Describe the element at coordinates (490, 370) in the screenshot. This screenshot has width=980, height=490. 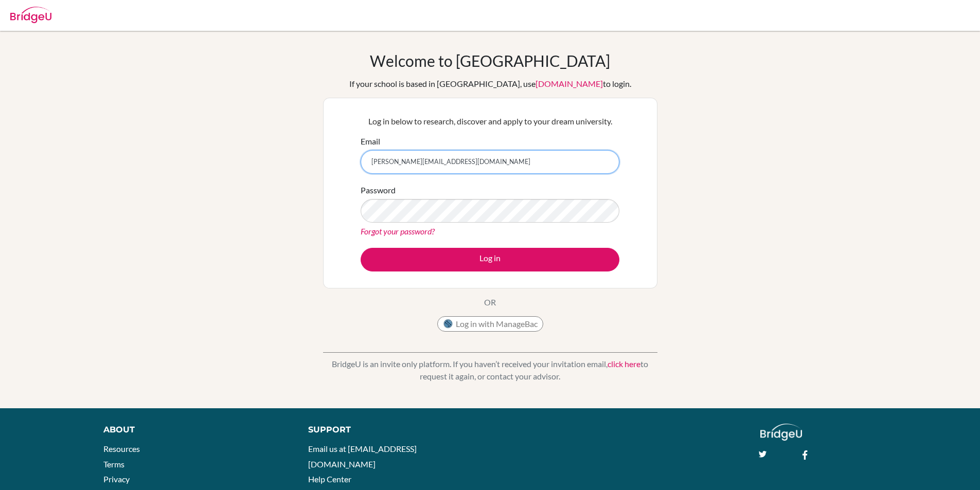
I see `p: BridgeU is an invite only platform. If you haven’t received your invitation email, to request it ...` at that location.